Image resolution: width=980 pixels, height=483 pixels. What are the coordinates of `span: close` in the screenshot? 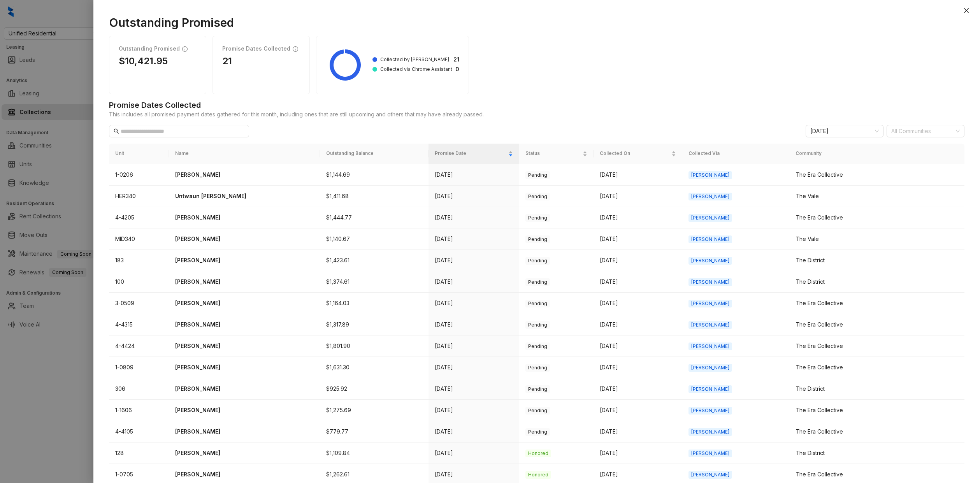 It's located at (966, 10).